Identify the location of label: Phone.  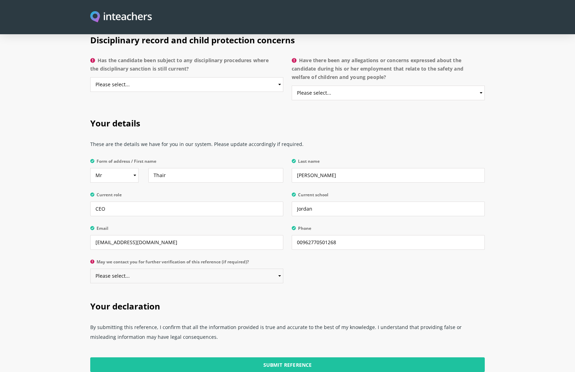
(388, 231).